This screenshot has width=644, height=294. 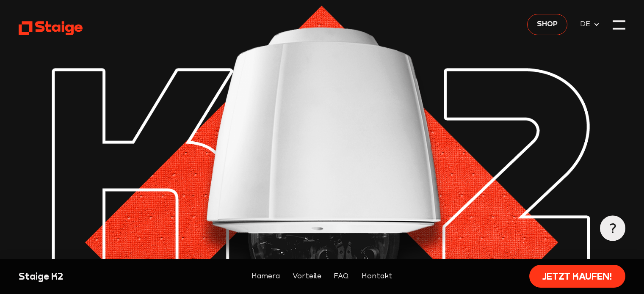 I want to click on a: Kamera, so click(x=265, y=276).